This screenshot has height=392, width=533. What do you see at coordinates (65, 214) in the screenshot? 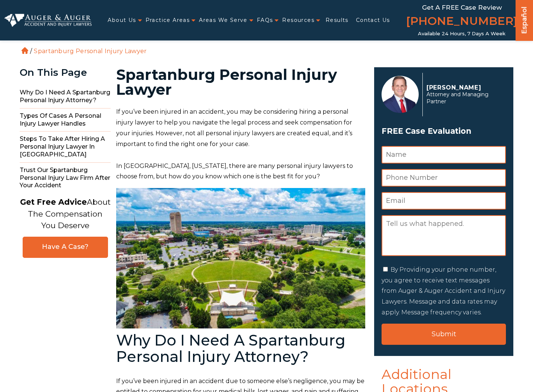
I see `p: About The Compensation You Deserve` at bounding box center [65, 214].